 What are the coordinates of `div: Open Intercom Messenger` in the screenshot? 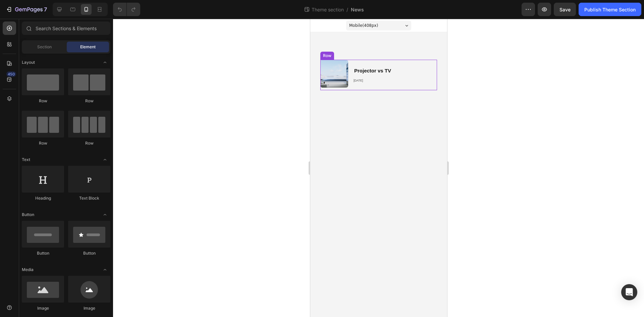 It's located at (629, 292).